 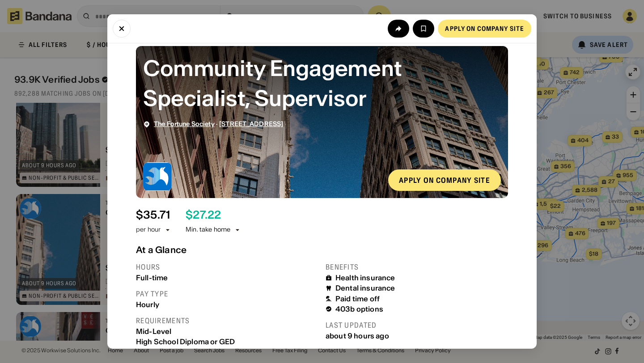 I want to click on div: 403b options, so click(x=359, y=309).